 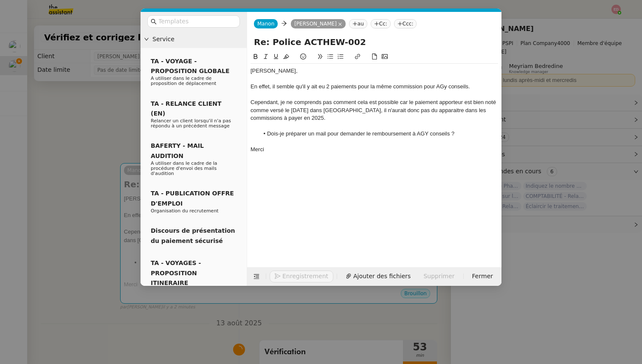 I want to click on span: BAFERTY - MAIL AUDITION, so click(x=177, y=150).